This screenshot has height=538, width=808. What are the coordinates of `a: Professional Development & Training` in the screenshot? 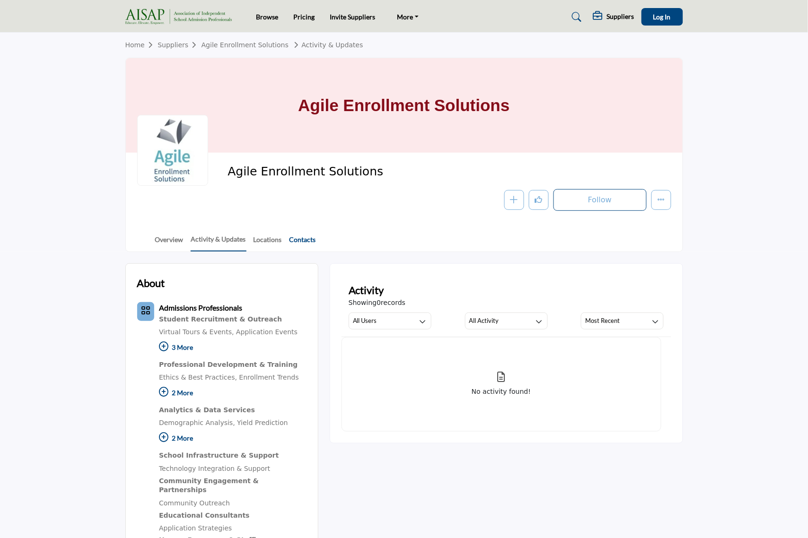 It's located at (233, 365).